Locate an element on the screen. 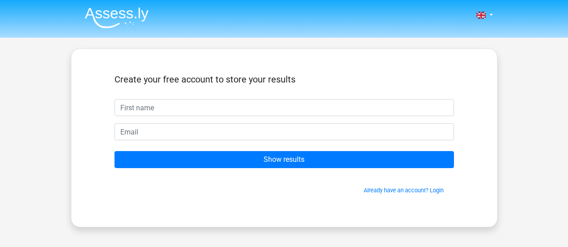  input: Email is located at coordinates (284, 132).